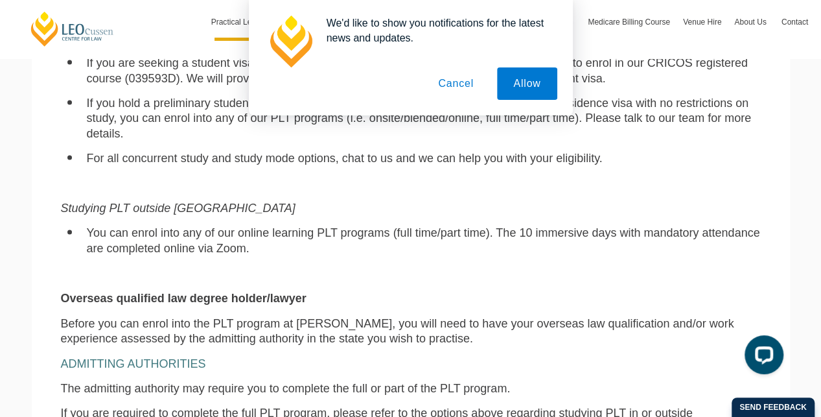 The height and width of the screenshot is (417, 821). Describe the element at coordinates (345, 158) in the screenshot. I see `span: For all concurrent study and study mode options, chat to us and we can help you with your eligibi...` at that location.